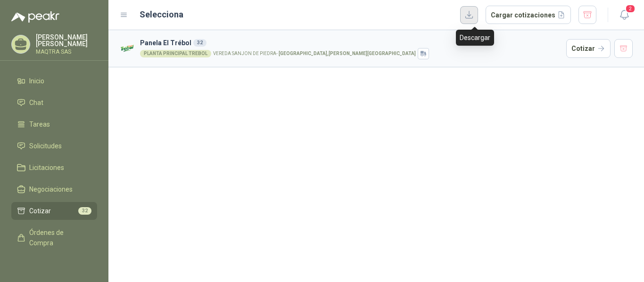  What do you see at coordinates (36, 103) in the screenshot?
I see `span: Chat` at bounding box center [36, 103].